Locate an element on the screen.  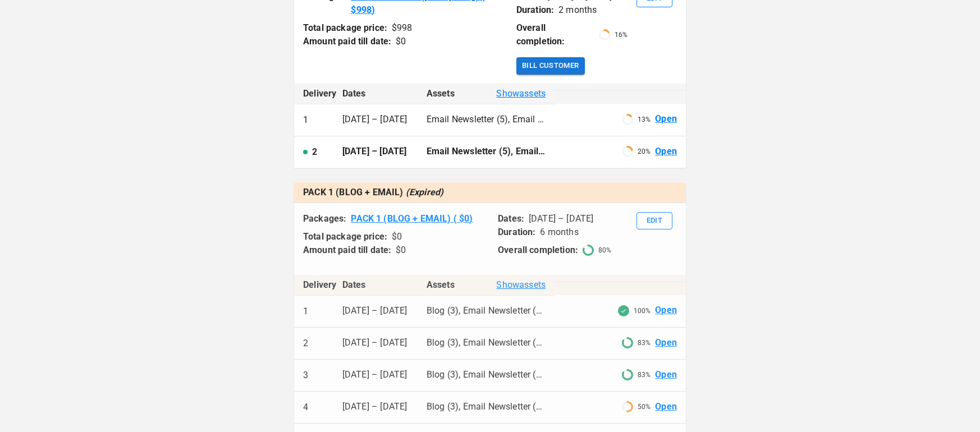
p: 16 % is located at coordinates (621, 35).